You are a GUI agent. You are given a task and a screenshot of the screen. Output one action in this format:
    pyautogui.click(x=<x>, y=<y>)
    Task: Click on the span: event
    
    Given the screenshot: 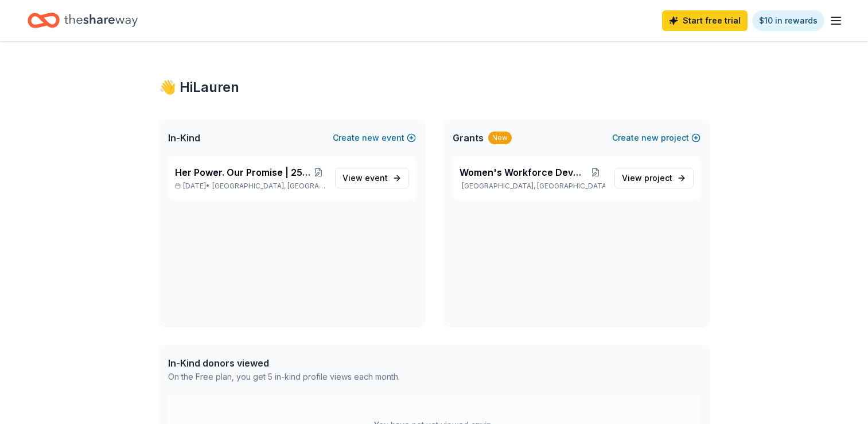 What is the action you would take?
    pyautogui.click(x=376, y=177)
    